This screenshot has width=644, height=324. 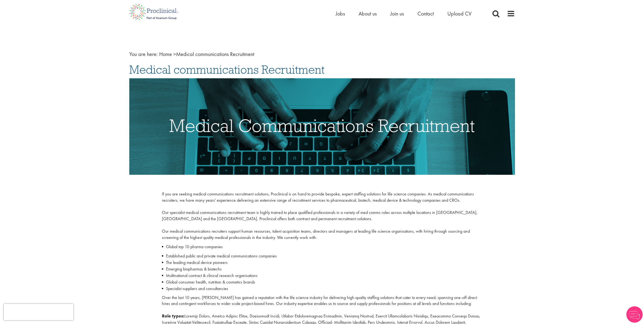 What do you see at coordinates (459, 14) in the screenshot?
I see `span: Upload CV` at bounding box center [459, 14].